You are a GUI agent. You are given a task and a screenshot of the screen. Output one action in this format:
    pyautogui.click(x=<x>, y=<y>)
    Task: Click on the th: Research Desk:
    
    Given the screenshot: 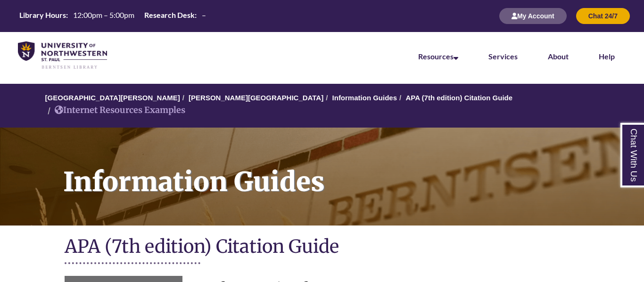 What is the action you would take?
    pyautogui.click(x=169, y=15)
    